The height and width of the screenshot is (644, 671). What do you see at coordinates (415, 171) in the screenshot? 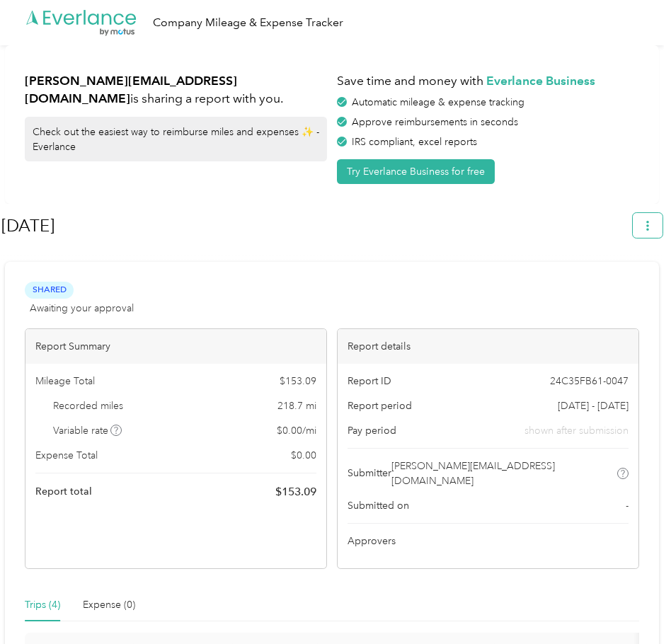
I see `button: Try Everlance Business for free` at bounding box center [415, 171].